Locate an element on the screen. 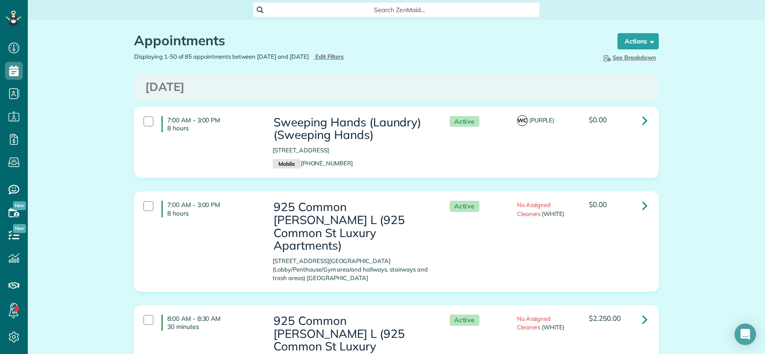 This screenshot has width=765, height=354. button: Actions is located at coordinates (638, 41).